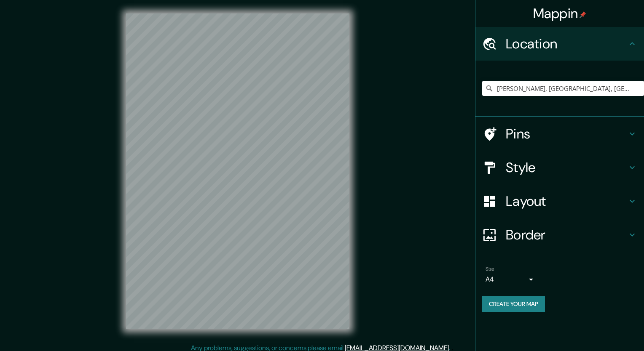 This screenshot has width=644, height=351. I want to click on img: pin-icon.png, so click(583, 15).